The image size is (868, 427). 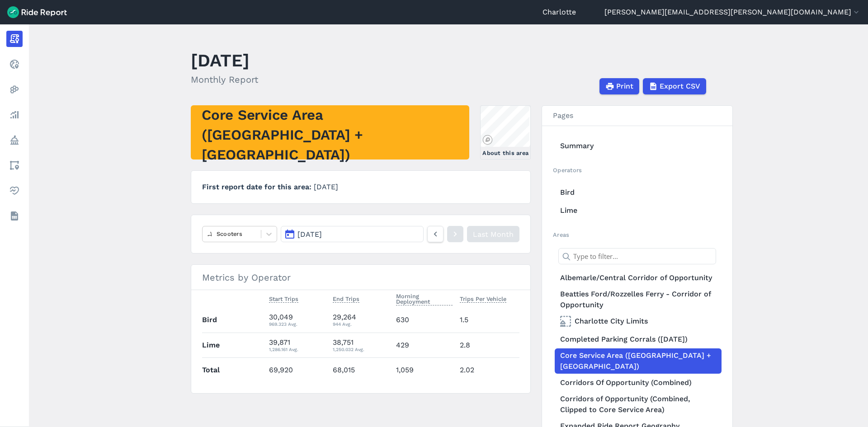 What do you see at coordinates (361, 324) in the screenshot?
I see `div: 944 Avg.` at bounding box center [361, 324].